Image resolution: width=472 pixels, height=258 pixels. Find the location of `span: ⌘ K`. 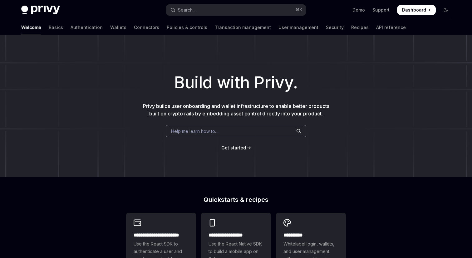

span: ⌘ K is located at coordinates (298, 10).